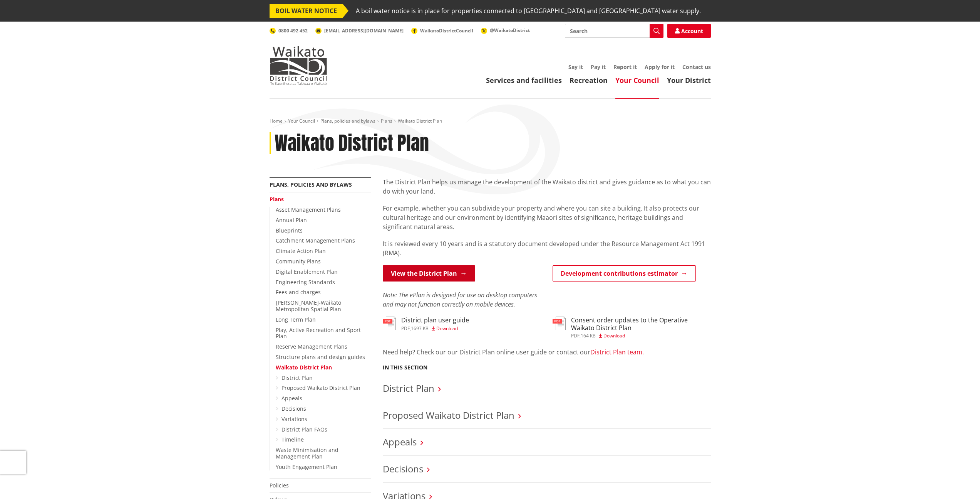  What do you see at coordinates (304, 367) in the screenshot?
I see `a: Waikato District Plan` at bounding box center [304, 367].